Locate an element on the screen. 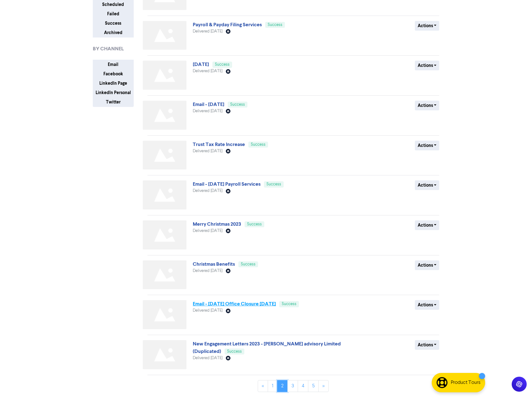 The width and height of the screenshot is (532, 397). button: Archived is located at coordinates (113, 33).